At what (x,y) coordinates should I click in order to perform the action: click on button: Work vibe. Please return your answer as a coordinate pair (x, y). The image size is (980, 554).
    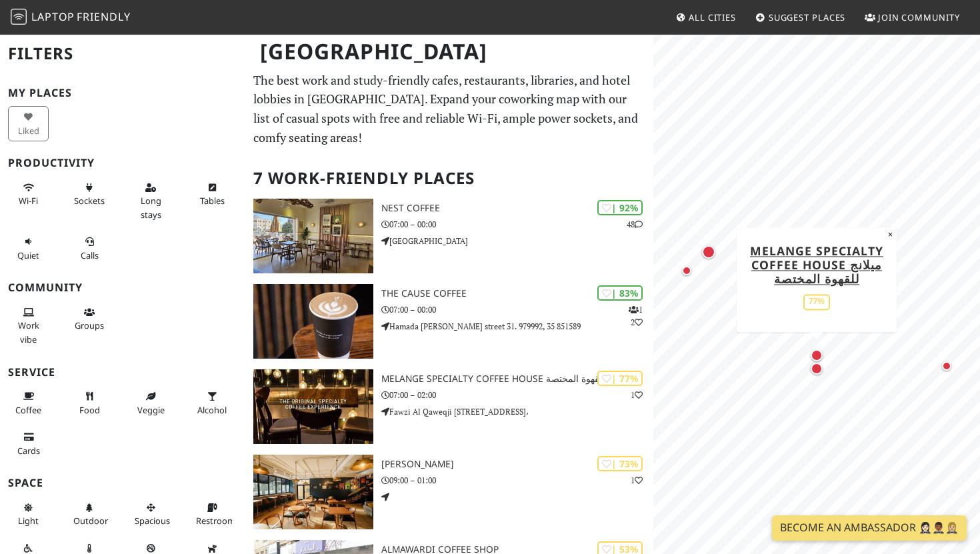
    Looking at the image, I should click on (28, 325).